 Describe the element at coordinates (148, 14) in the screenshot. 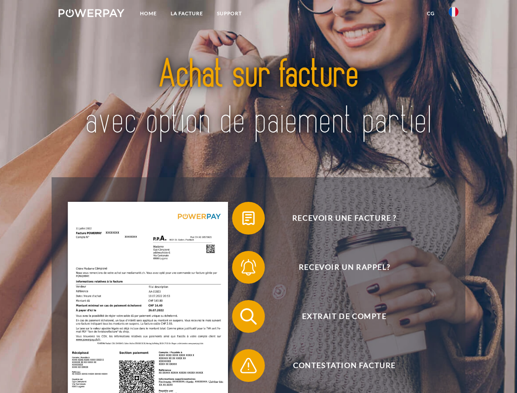

I see `a: Home` at that location.